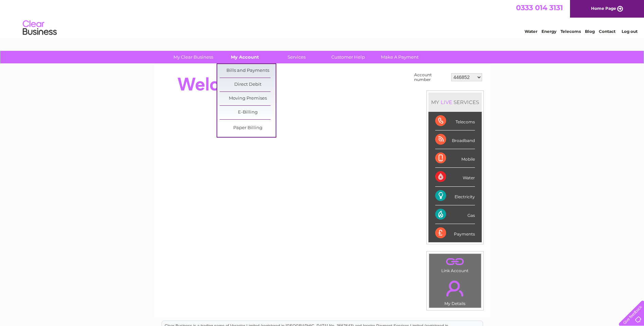 This screenshot has height=326, width=644. I want to click on a: 0333 014 3131, so click(539, 7).